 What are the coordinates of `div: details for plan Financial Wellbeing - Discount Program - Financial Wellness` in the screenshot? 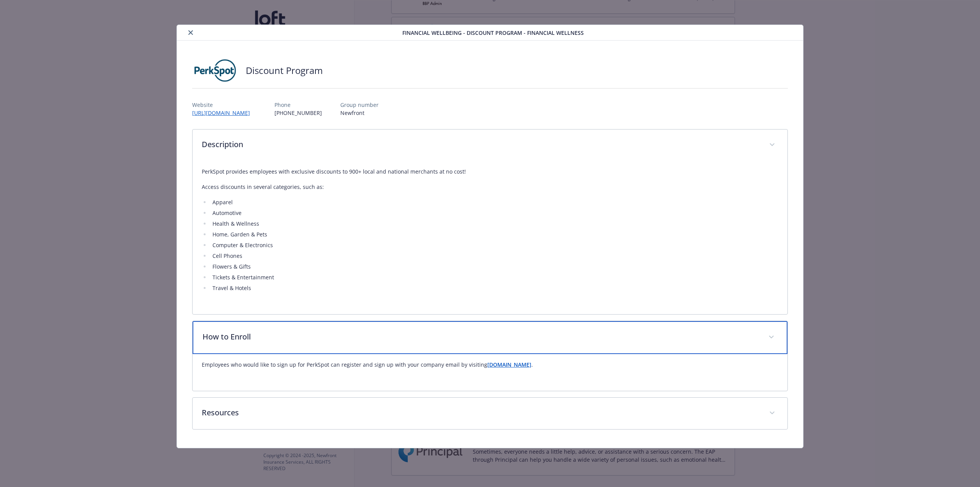 It's located at (490, 236).